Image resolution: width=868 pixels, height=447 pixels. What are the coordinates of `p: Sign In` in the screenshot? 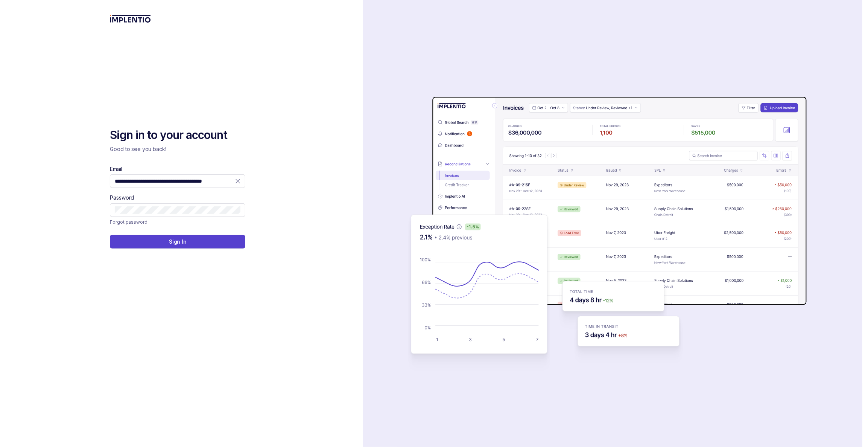 It's located at (178, 241).